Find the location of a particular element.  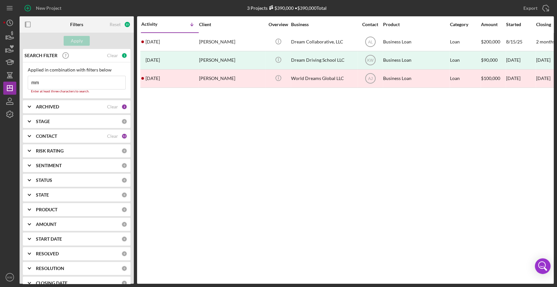

div: Enter at least three characters to search. is located at coordinates (77, 91).